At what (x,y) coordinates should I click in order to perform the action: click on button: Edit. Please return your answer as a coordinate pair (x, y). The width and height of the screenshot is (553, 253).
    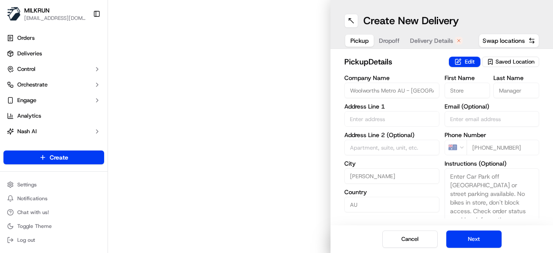
    Looking at the image, I should click on (464, 62).